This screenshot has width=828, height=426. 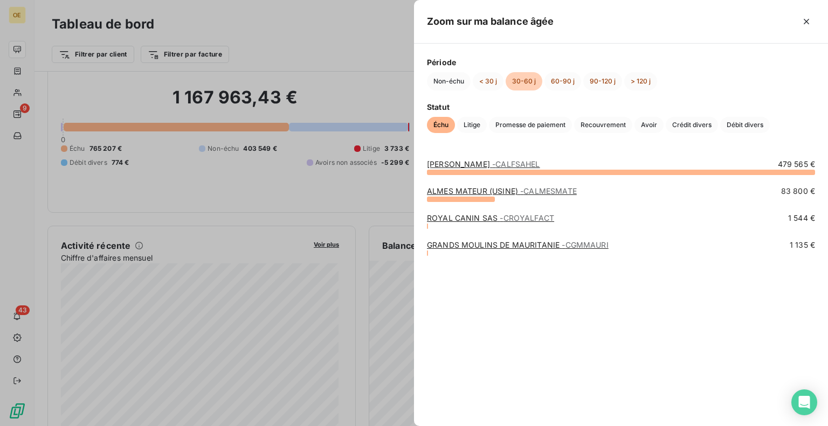 What do you see at coordinates (530, 125) in the screenshot?
I see `span: Promesse de paiement` at bounding box center [530, 125].